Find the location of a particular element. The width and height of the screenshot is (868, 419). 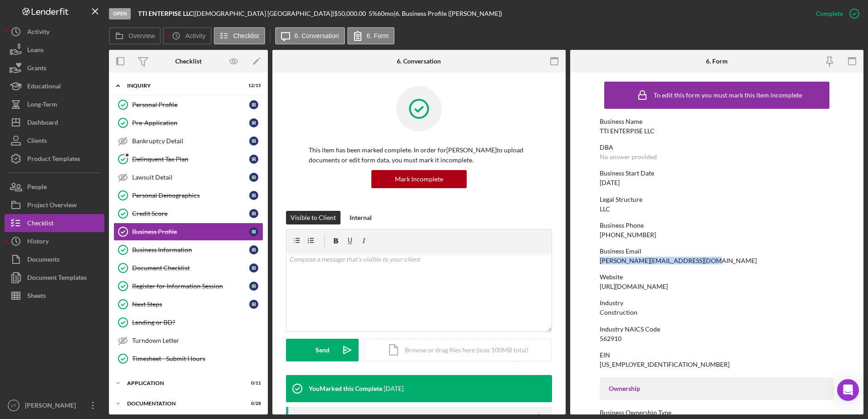

div: Industry is located at coordinates (717, 303).